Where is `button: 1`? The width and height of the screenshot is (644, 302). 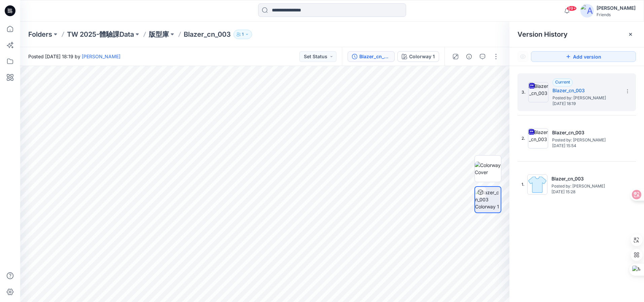
button: 1 is located at coordinates (243, 35).